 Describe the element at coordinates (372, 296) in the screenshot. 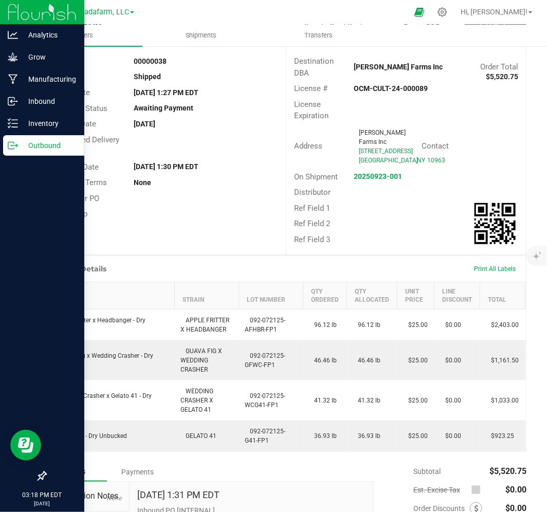

I see `th: Qty Allocated` at that location.